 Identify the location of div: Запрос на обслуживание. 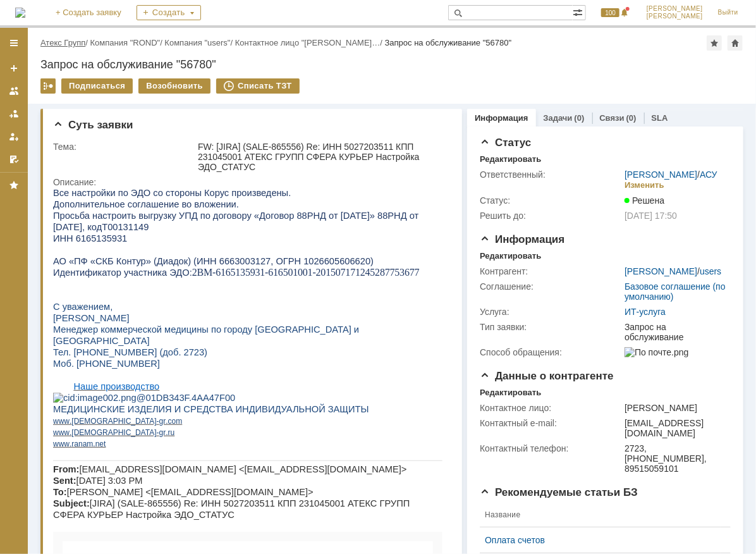
(675, 332).